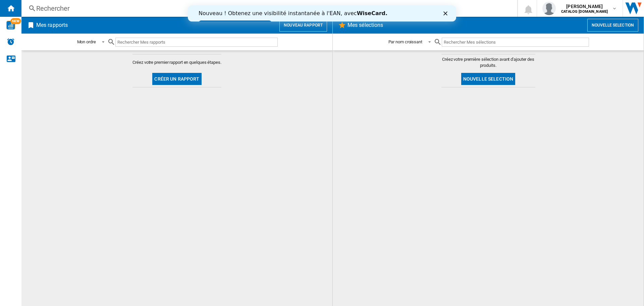 This screenshot has height=306, width=644. What do you see at coordinates (52, 25) in the screenshot?
I see `h2: Mes rapports` at bounding box center [52, 25].